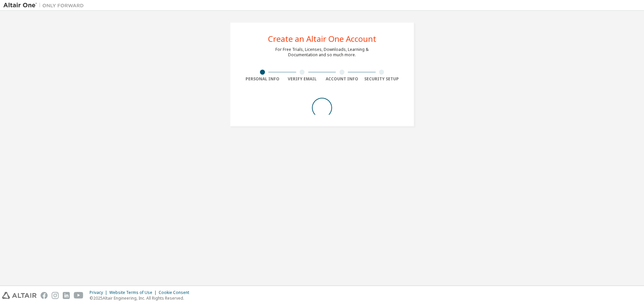  Describe the element at coordinates (322, 39) in the screenshot. I see `div: Create an Altair One Account` at that location.